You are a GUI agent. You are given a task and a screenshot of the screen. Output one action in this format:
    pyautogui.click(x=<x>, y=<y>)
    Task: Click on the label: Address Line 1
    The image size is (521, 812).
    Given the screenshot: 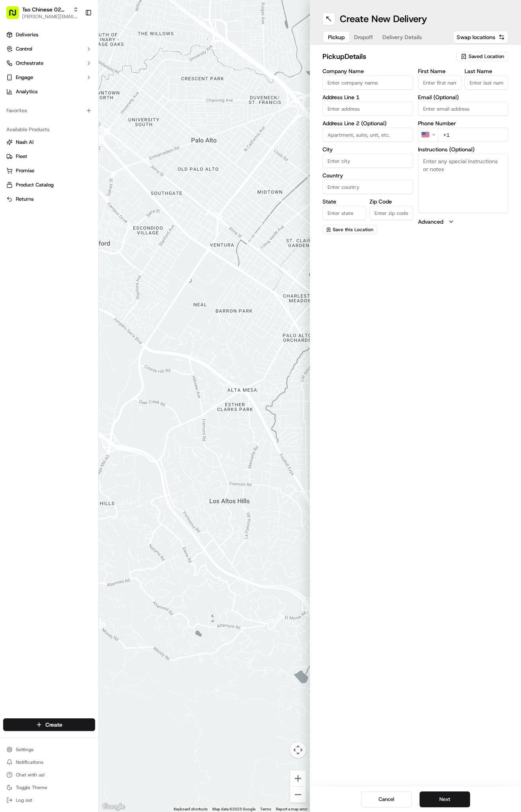 What is the action you would take?
    pyautogui.click(x=368, y=97)
    